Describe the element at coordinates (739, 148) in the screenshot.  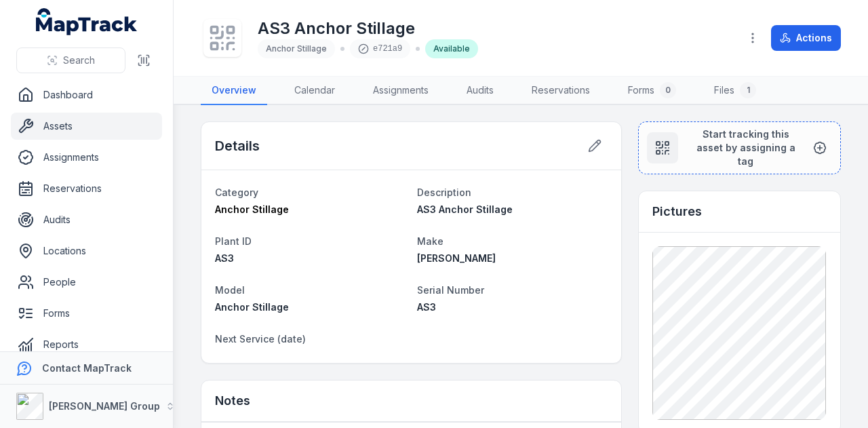
I see `button: Start tracking this asset by assigning a tag` at that location.